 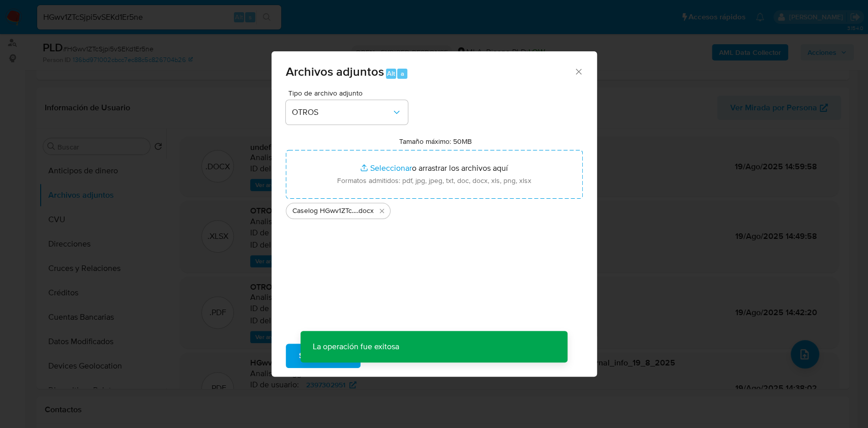 I want to click on span: OTROS, so click(x=342, y=112).